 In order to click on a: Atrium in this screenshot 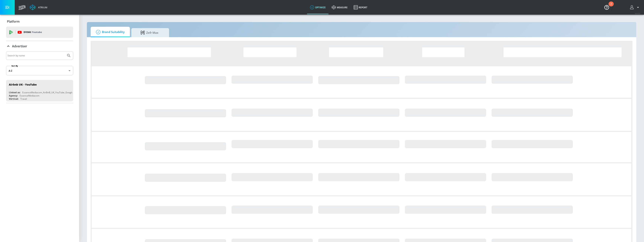, I will do `click(38, 7)`.